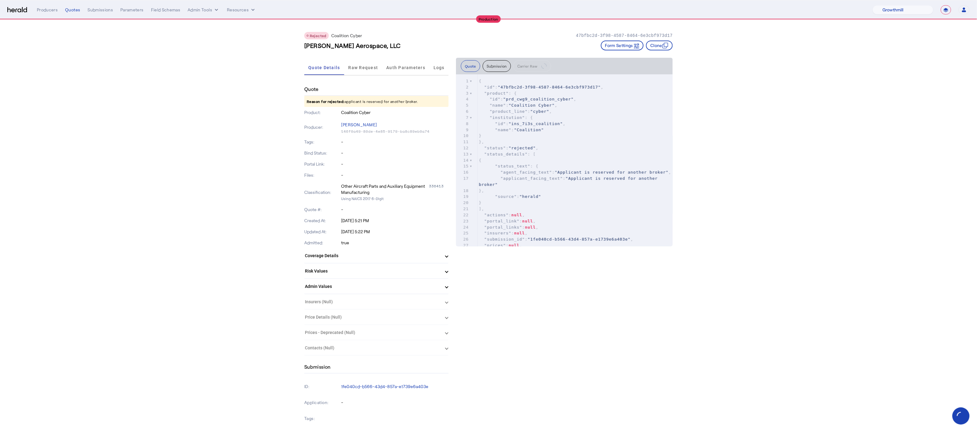 The width and height of the screenshot is (977, 432). I want to click on span: "herald", so click(531, 196).